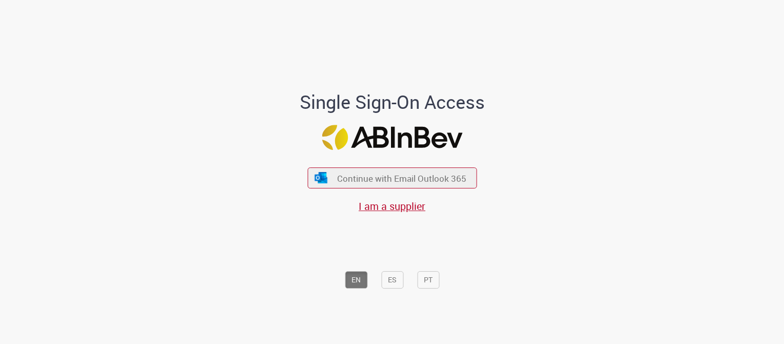 This screenshot has width=784, height=344. What do you see at coordinates (392, 102) in the screenshot?
I see `h1: Single Sign-On Access` at bounding box center [392, 102].